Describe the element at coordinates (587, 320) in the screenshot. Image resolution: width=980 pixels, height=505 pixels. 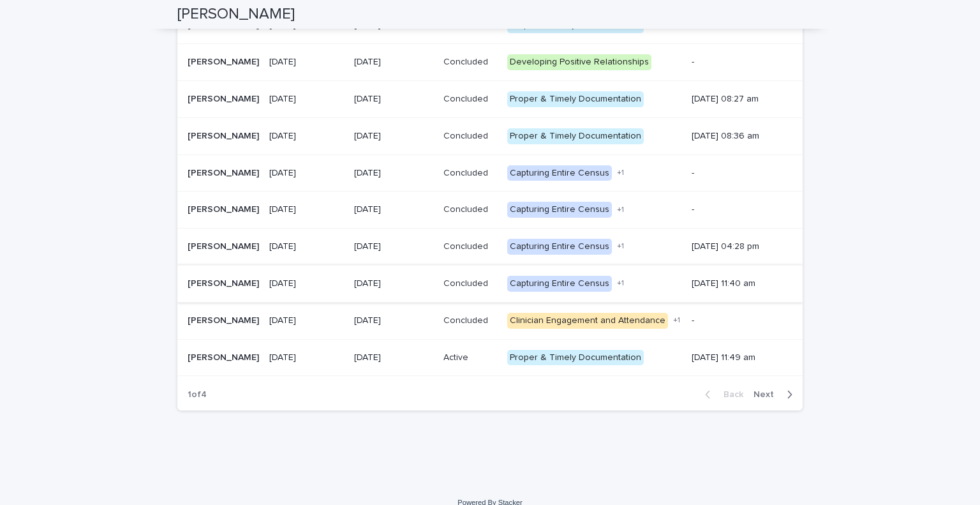
I see `div: Clinician Engagement and Attendance` at that location.